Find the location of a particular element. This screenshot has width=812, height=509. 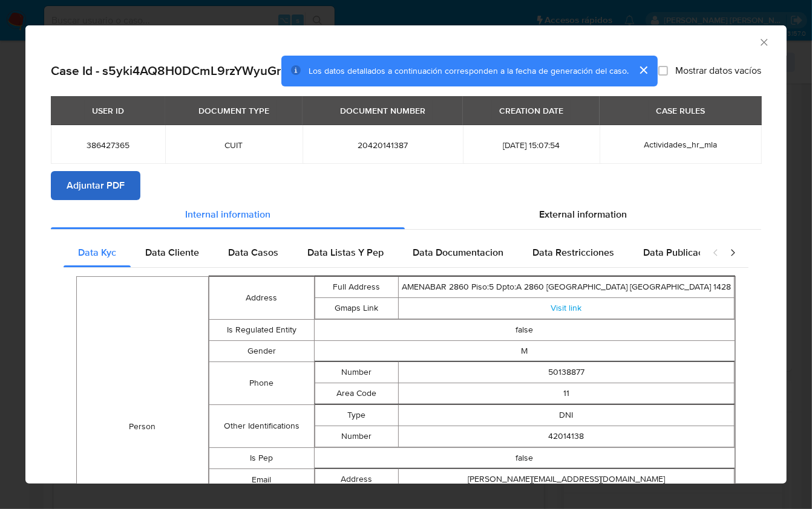

div: DOCUMENT TYPE is located at coordinates (234, 111).